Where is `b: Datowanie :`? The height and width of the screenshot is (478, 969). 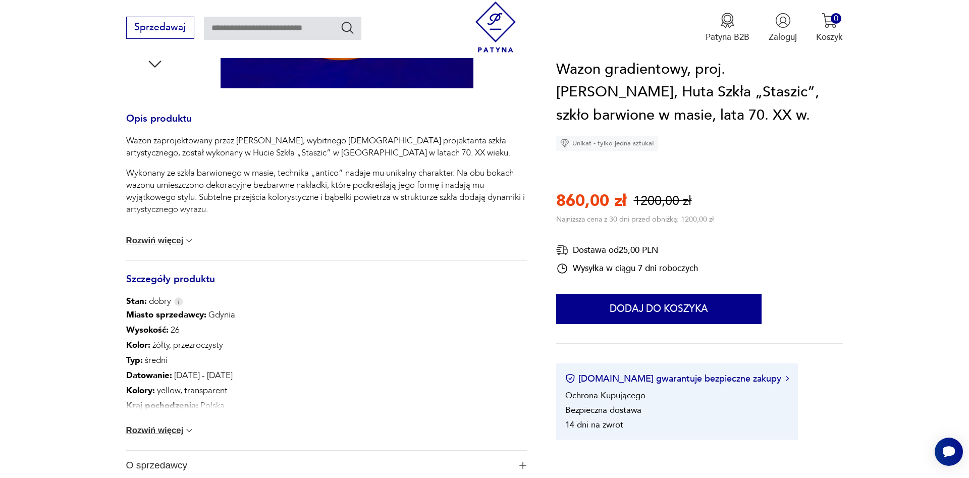 b: Datowanie : is located at coordinates (149, 375).